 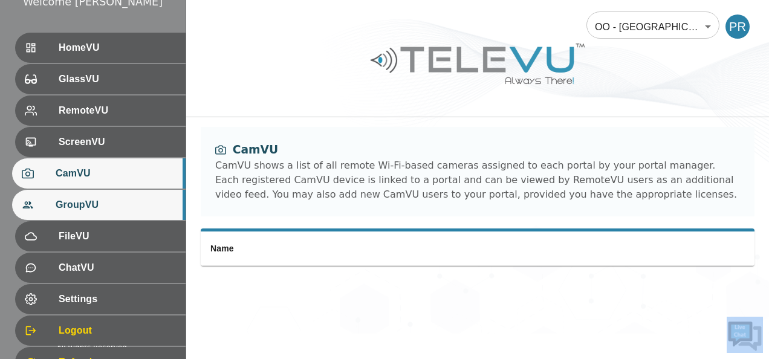 I want to click on div: Logout, so click(x=100, y=331).